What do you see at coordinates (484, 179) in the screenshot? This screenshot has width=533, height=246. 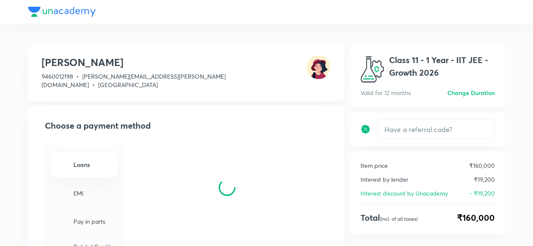 I see `p: ₹19,200` at bounding box center [484, 179].